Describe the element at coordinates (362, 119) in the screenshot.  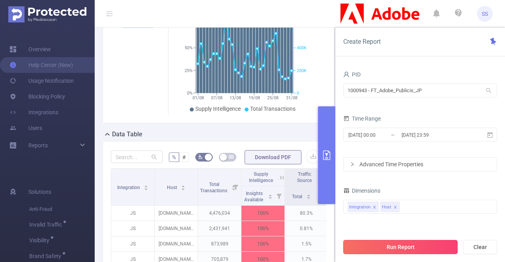
I see `span: Time Range` at that location.